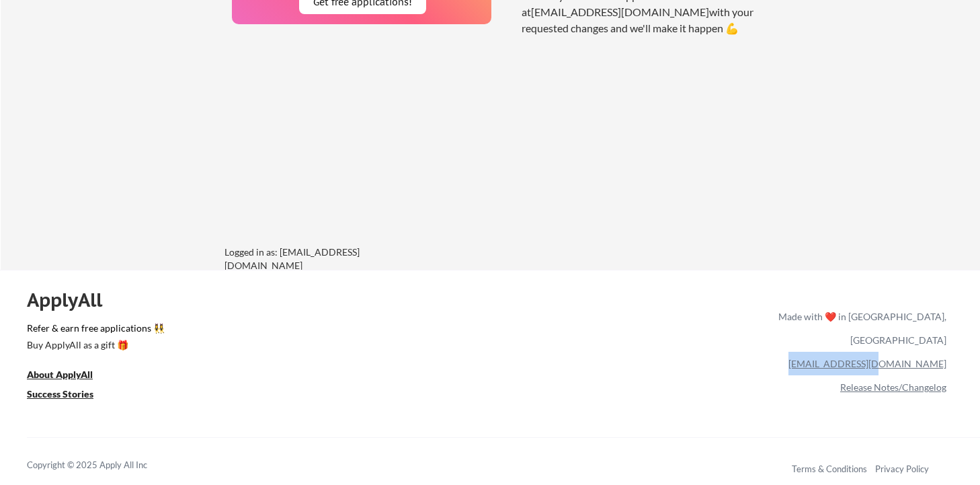 The width and height of the screenshot is (980, 485). I want to click on u: About ApplyAll, so click(60, 374).